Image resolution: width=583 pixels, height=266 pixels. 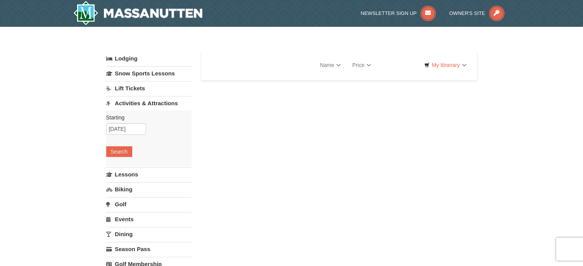 I want to click on button: Search, so click(x=119, y=152).